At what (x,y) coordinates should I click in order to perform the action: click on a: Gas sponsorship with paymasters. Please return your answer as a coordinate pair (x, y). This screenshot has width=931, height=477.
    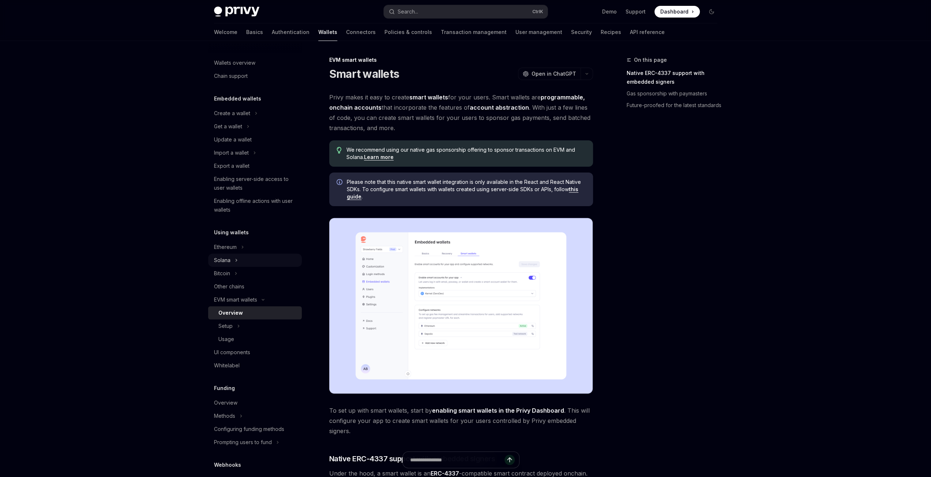
    Looking at the image, I should click on (675, 94).